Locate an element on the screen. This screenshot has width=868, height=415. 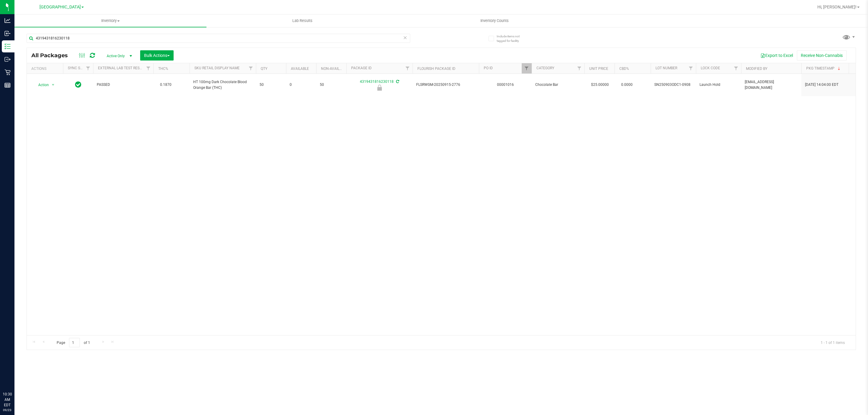
a: 4319431816230118 is located at coordinates (377, 82).